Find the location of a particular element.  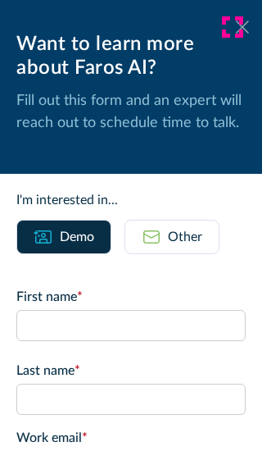

p: Fill out this form and an expert will reach out to schedule time to talk. is located at coordinates (131, 112).